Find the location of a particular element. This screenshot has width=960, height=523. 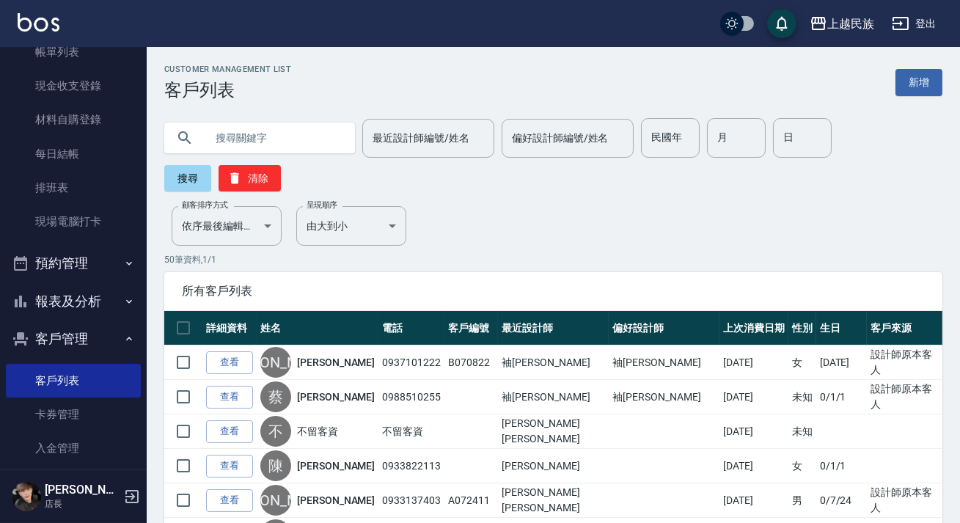

button: 報表及分析 is located at coordinates (73, 301).